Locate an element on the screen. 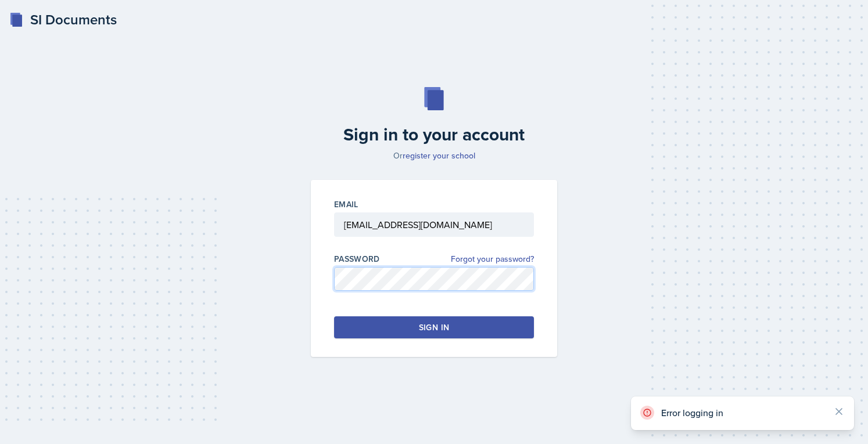 The width and height of the screenshot is (868, 444). p: Or is located at coordinates (434, 156).